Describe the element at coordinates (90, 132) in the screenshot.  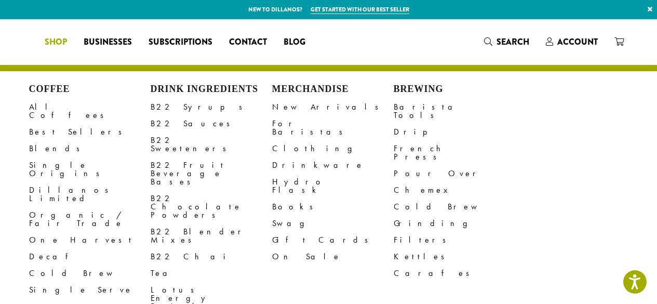
I see `a: Best Sellers` at that location.